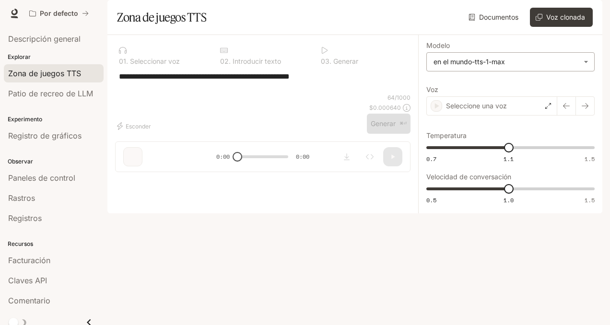  Describe the element at coordinates (431, 200) in the screenshot. I see `font: 0.5` at that location.